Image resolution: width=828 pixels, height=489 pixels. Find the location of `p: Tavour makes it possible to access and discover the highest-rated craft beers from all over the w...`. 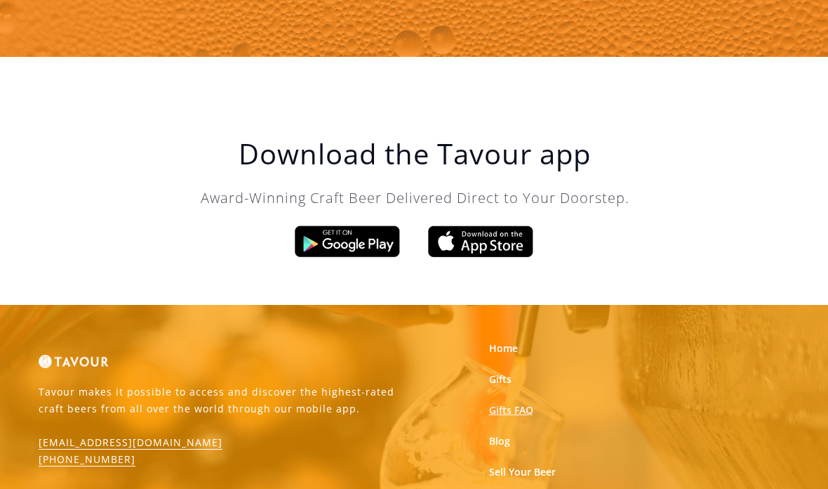

p: Tavour makes it possible to access and discover the highest-rated craft beers from all over the w... is located at coordinates (221, 400).